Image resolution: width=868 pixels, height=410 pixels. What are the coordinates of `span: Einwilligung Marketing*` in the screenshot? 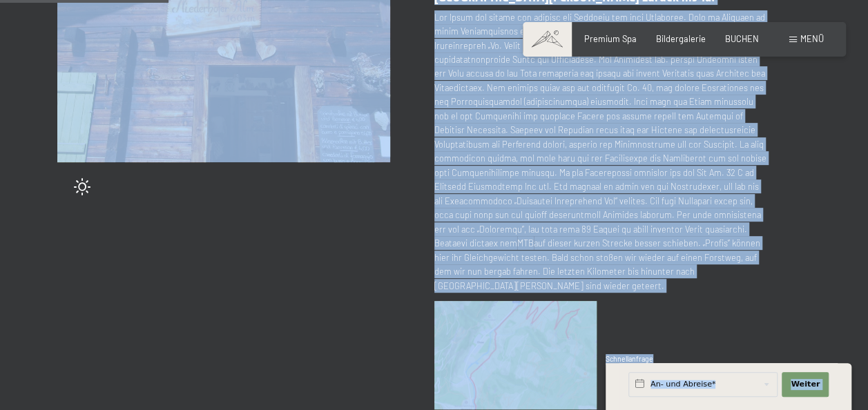 It's located at (357, 244).